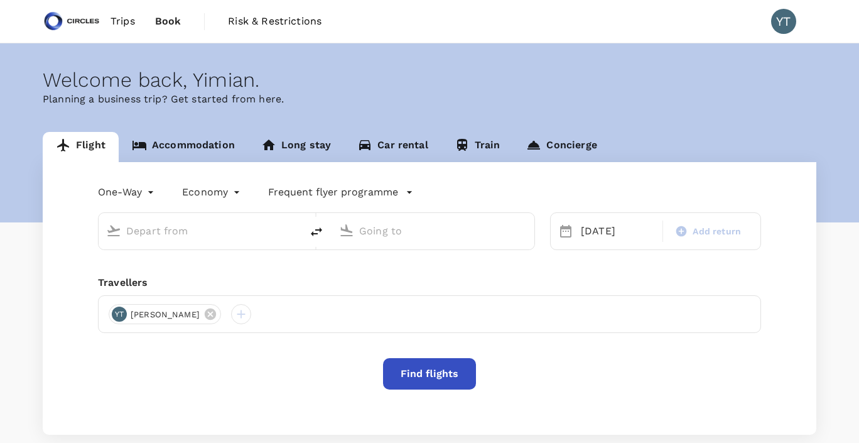  I want to click on div: Economy, so click(212, 192).